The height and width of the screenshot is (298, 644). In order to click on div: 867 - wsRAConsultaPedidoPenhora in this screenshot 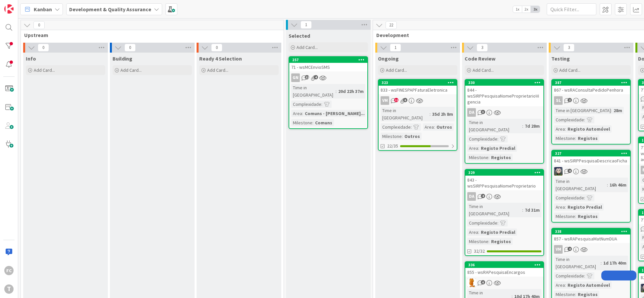, I will do `click(591, 90)`.